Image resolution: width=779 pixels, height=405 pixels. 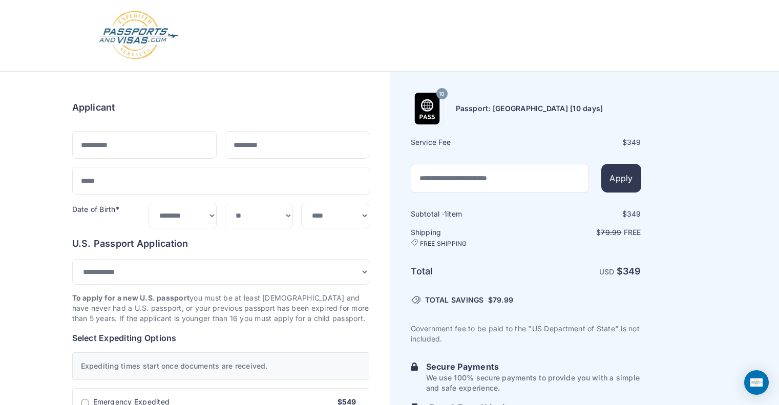 I want to click on div: Expediting times start once documents are received., so click(x=221, y=366).